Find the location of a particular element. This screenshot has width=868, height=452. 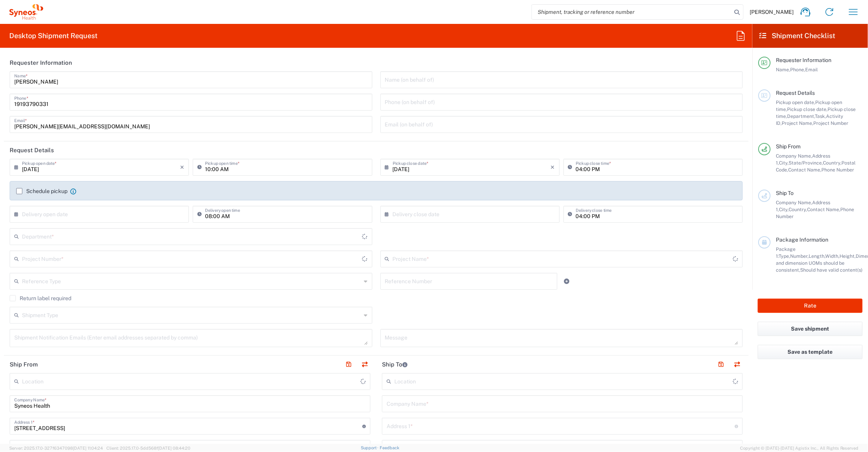

span: Client: 2025.17.0-5dd568f is located at coordinates (148, 448).